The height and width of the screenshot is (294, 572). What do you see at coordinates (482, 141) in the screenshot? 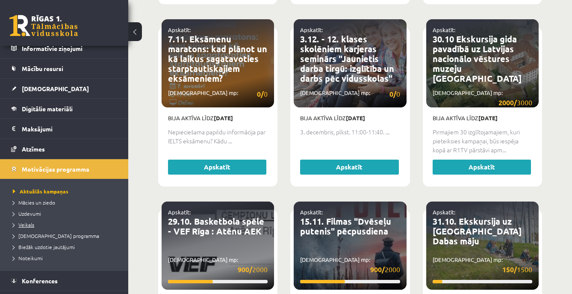
I see `p: Pirmajiem 30 izglītojamajiem, kuri pieteiksies kampaņai, būs iespēja kopā ar R1TV pārstāvi apm...` at bounding box center [482, 141].